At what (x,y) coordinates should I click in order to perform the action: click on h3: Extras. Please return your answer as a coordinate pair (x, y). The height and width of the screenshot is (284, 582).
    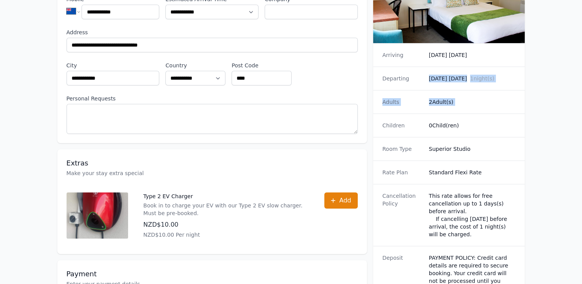
    Looking at the image, I should click on (212, 163).